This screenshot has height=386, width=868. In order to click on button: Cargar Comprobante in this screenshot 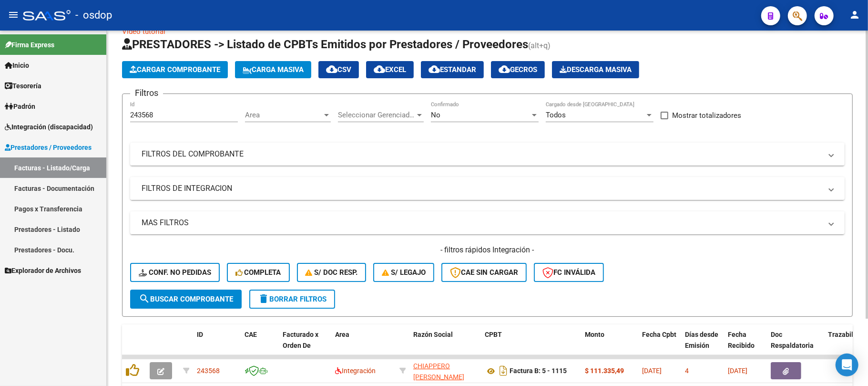, I will do `click(175, 70)`.